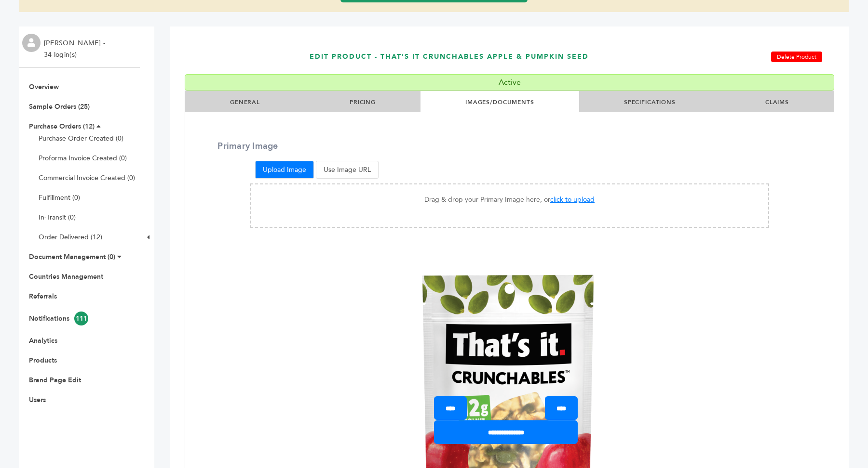  What do you see at coordinates (60, 107) in the screenshot?
I see `a: Sample Orders (25)` at bounding box center [60, 107].